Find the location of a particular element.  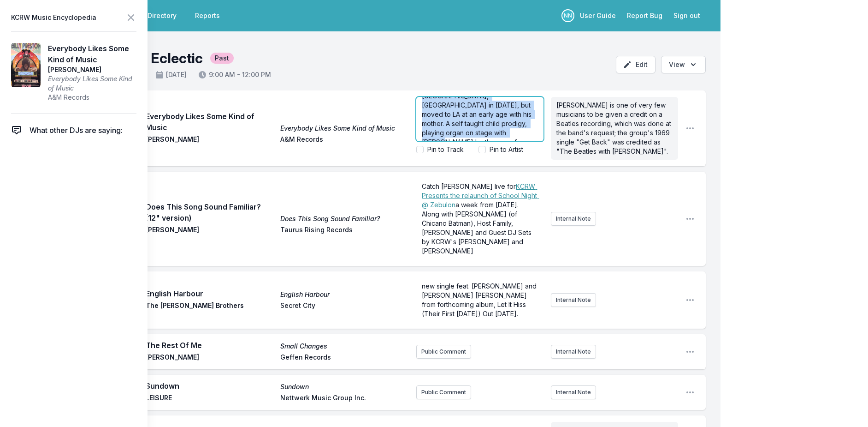

span: LEISURE is located at coordinates (210, 399).